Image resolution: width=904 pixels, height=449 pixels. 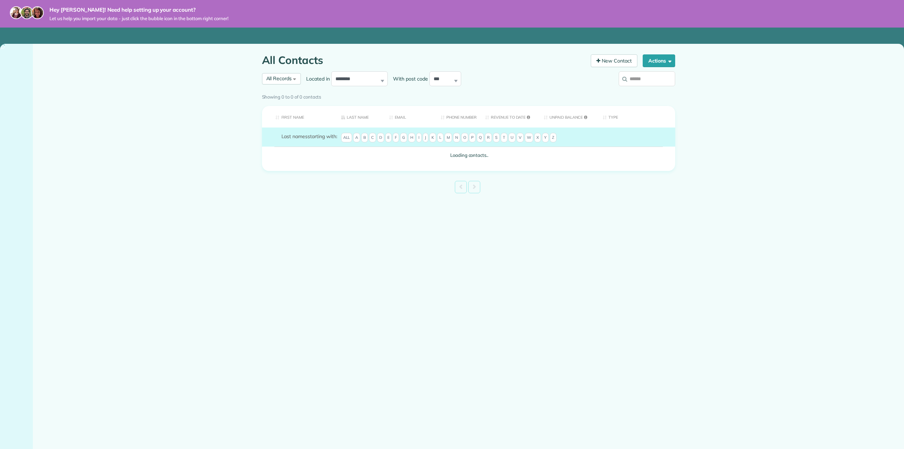 I want to click on span: B, so click(x=364, y=138).